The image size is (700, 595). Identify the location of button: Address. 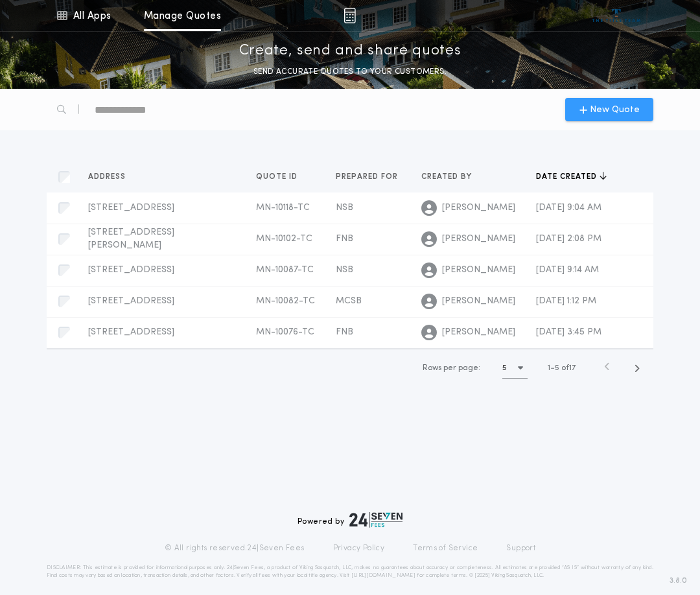
(112, 177).